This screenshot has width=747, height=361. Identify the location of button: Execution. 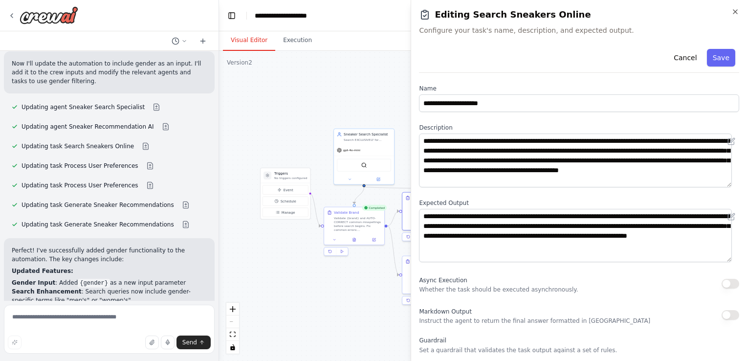
(297, 41).